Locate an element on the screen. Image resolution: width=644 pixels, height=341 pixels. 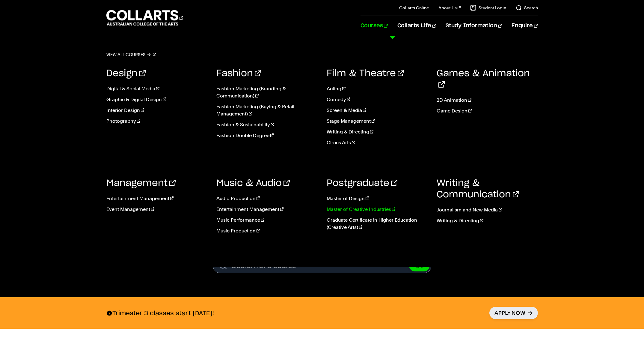
a: Circus Arts is located at coordinates (377, 143).